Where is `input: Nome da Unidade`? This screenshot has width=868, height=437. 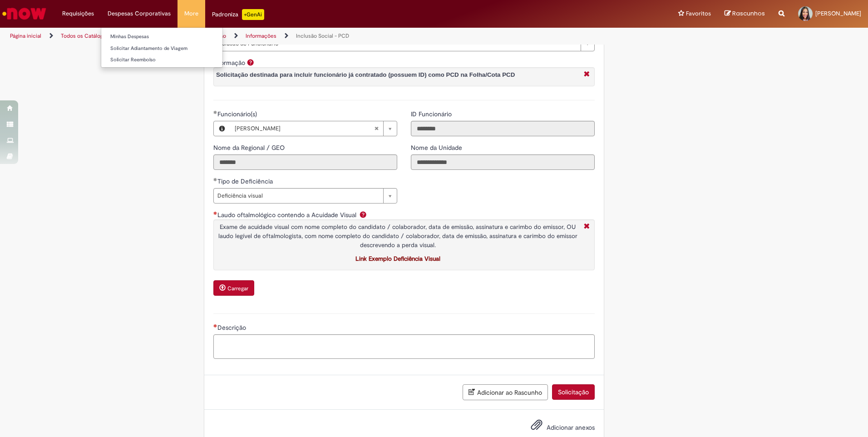
input: Nome da Unidade is located at coordinates (502, 162).